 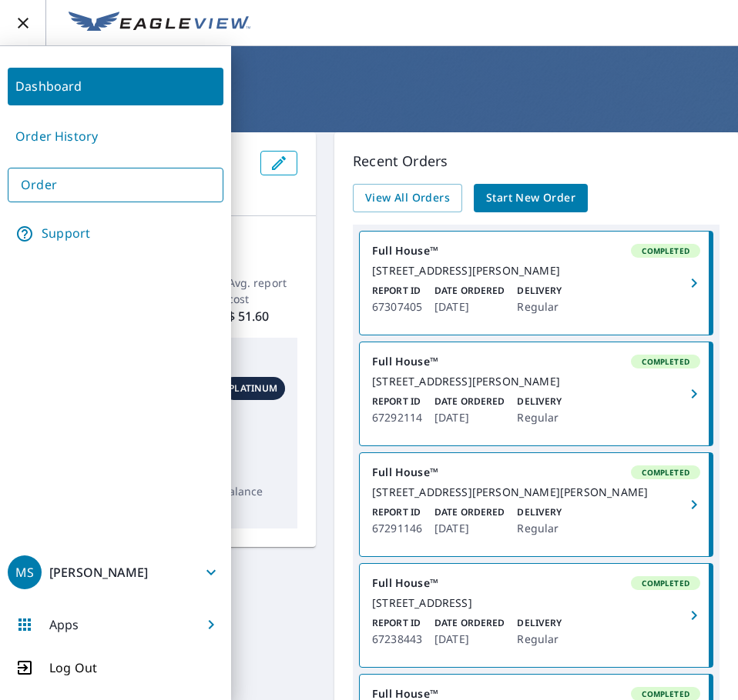 I want to click on h1: Dashboard, so click(x=369, y=105).